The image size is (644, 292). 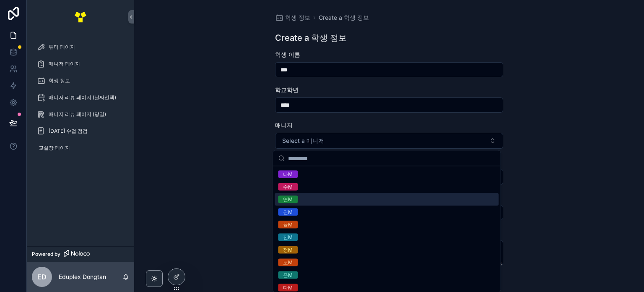 I want to click on div: 은M, so click(x=288, y=275).